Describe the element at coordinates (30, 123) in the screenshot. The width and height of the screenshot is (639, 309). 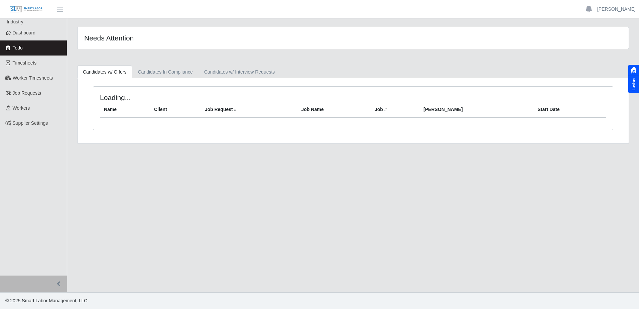
I see `span: Supplier Settings` at that location.